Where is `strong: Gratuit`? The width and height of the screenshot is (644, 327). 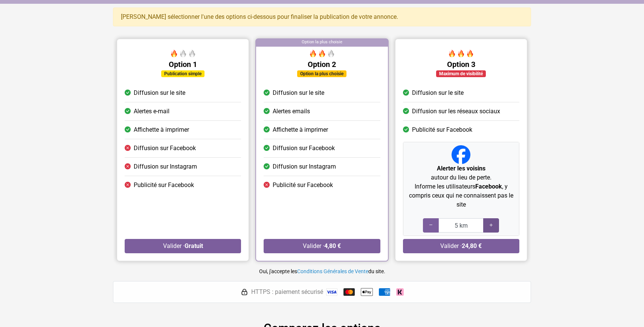 strong: Gratuit is located at coordinates (194, 246).